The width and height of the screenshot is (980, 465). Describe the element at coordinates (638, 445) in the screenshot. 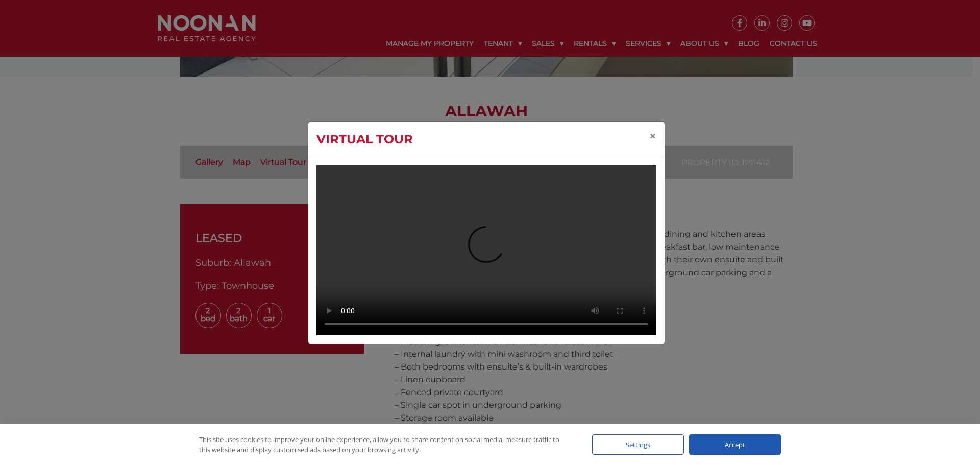

I see `div: Settings` at that location.